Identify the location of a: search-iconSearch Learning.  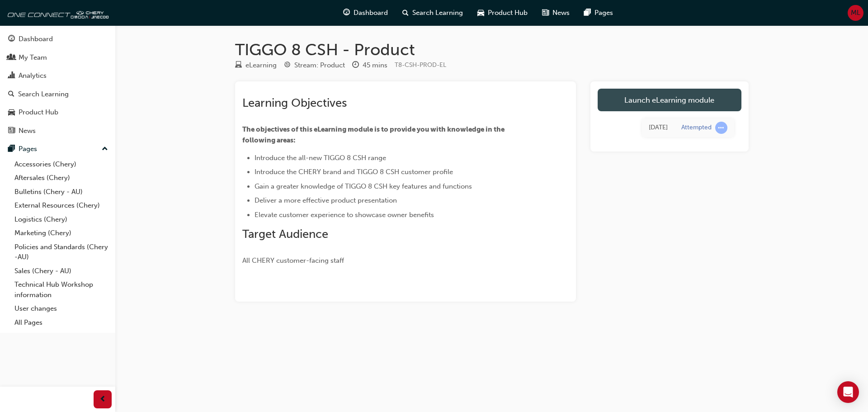
(432, 13).